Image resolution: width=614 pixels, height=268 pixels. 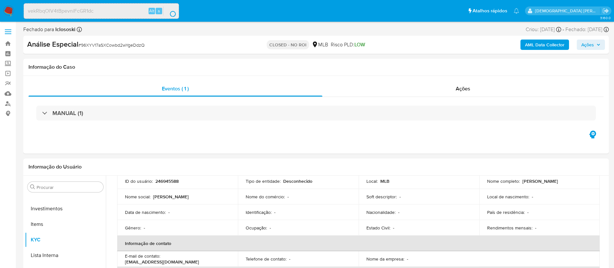 What do you see at coordinates (320, 45) in the screenshot?
I see `div: MLB` at bounding box center [320, 45].